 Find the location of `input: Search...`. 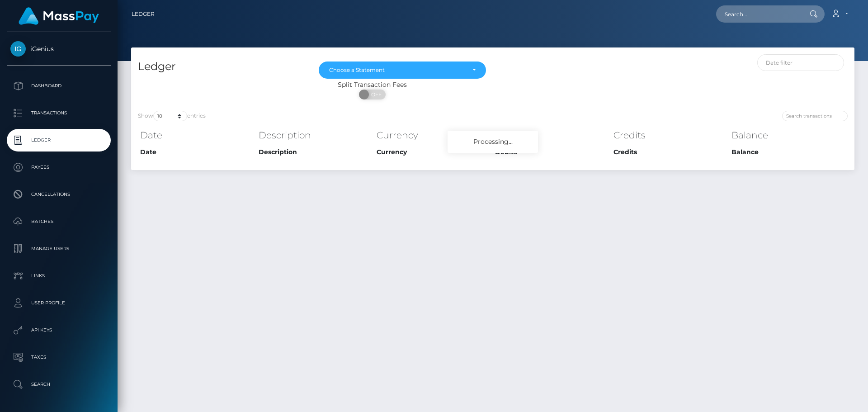

input: Search... is located at coordinates (759, 14).